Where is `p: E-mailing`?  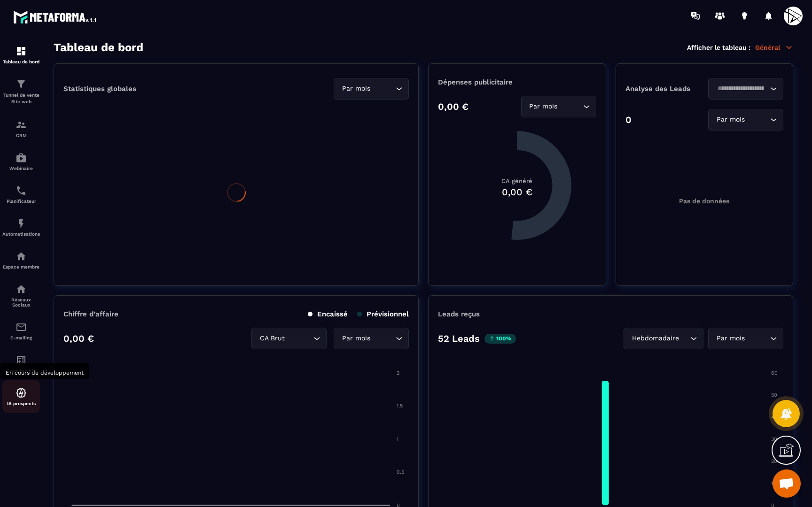 p: E-mailing is located at coordinates (21, 338).